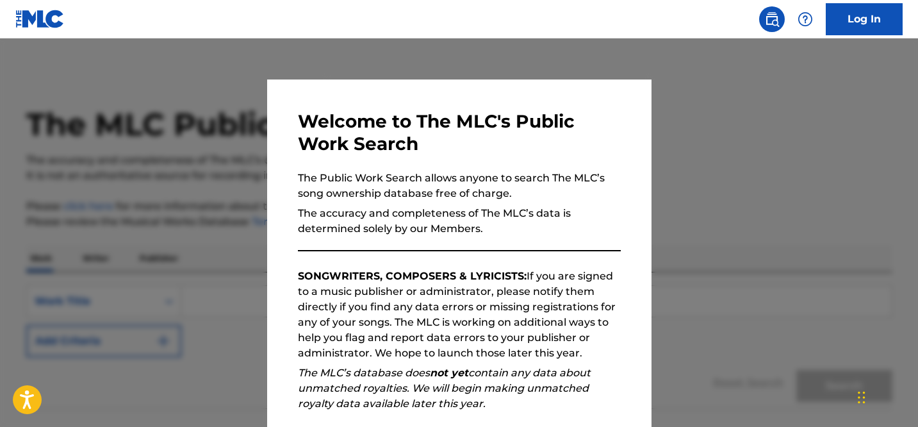  What do you see at coordinates (40, 19) in the screenshot?
I see `img: MLC Logo` at bounding box center [40, 19].